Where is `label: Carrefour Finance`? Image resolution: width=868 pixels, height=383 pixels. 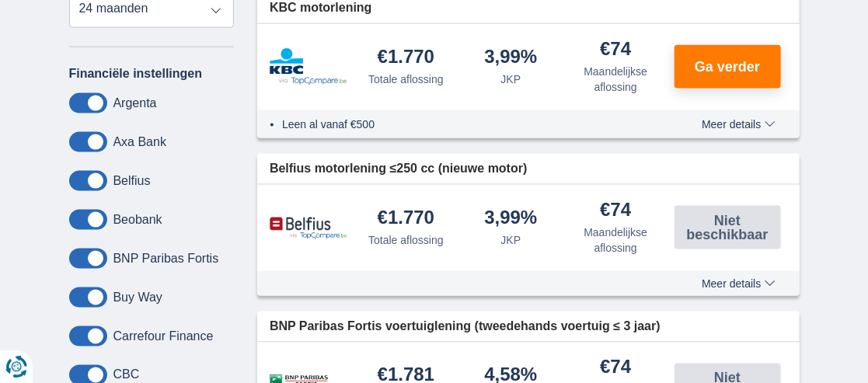
label: Carrefour Finance is located at coordinates (164, 337).